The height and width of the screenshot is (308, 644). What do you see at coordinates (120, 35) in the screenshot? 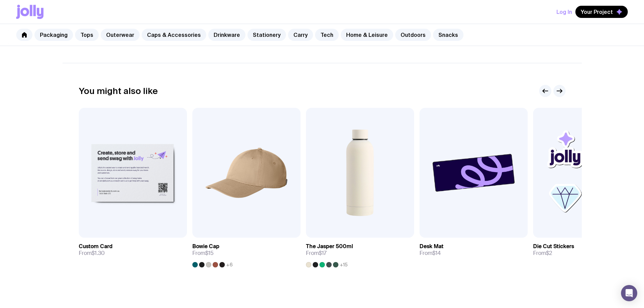
I see `a: Outerwear` at bounding box center [120, 35].